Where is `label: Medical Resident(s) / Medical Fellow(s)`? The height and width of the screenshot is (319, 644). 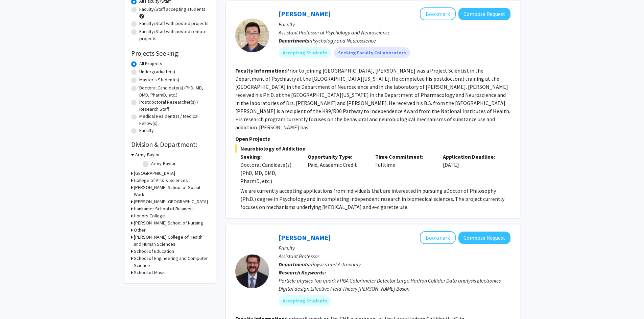
label: Medical Resident(s) / Medical Fellow(s) is located at coordinates (174, 120).